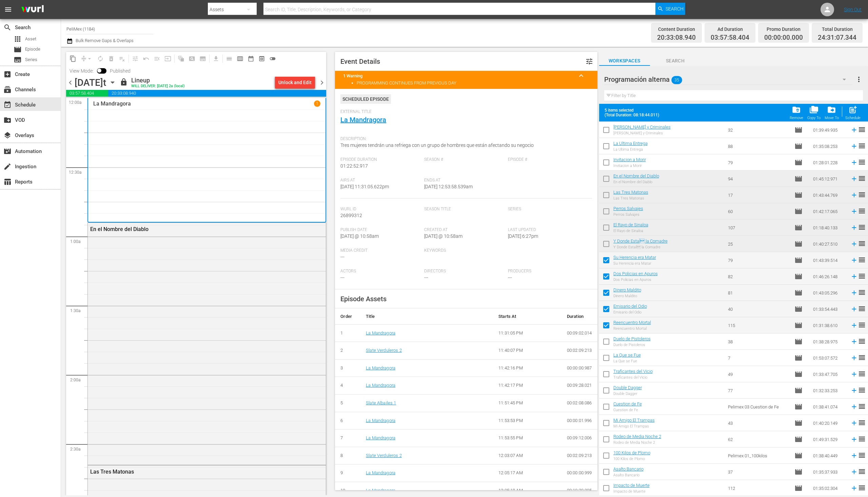 This screenshot has height=497, width=868. I want to click on td: 79, so click(758, 162).